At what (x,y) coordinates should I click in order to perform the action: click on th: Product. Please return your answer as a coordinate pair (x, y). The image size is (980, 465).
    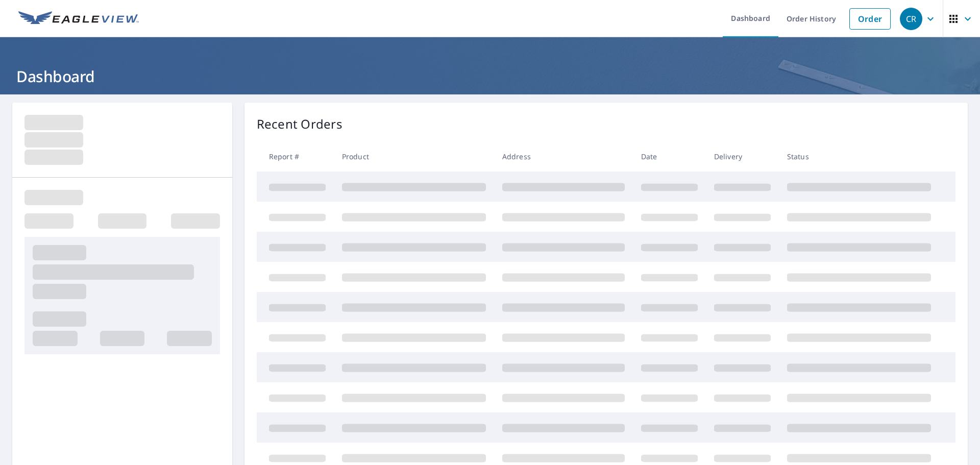
    Looking at the image, I should click on (414, 156).